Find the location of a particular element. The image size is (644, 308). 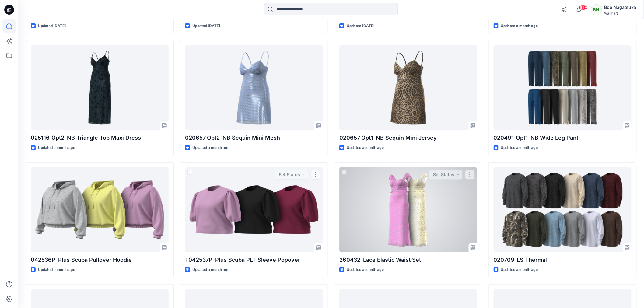

p: 020709_LS Thermal is located at coordinates (562, 260).